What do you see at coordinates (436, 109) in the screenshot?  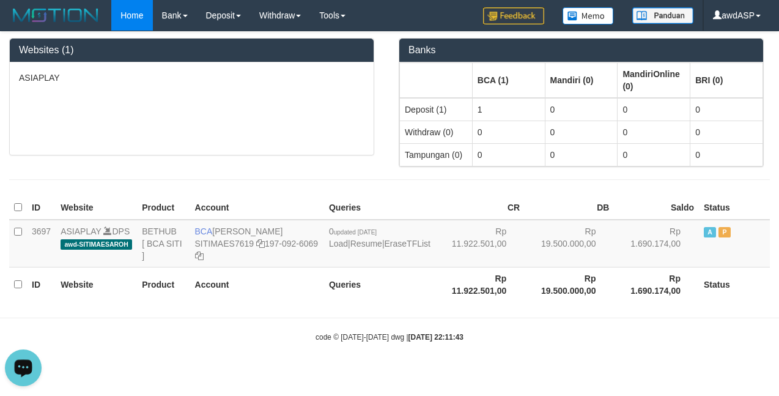 I see `td: Deposit (1)` at bounding box center [436, 109].